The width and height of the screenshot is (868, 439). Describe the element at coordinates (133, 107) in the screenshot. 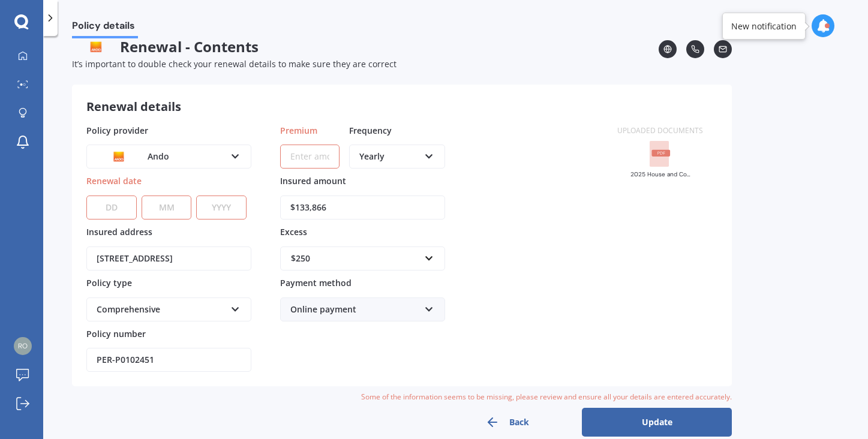

I see `h3: Renewal details` at that location.